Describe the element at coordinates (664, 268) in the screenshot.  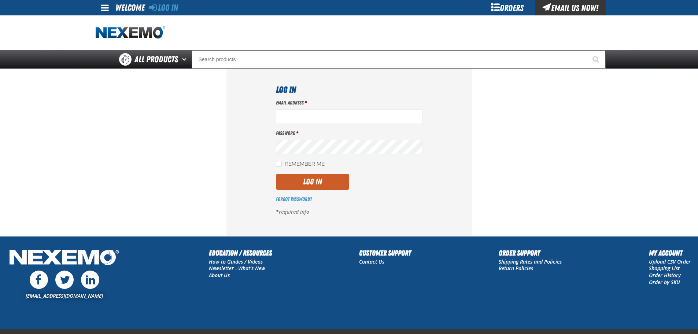
I see `a: Shopping List` at that location.